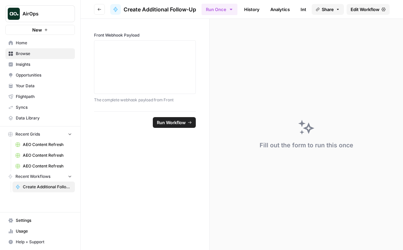 The width and height of the screenshot is (403, 250). What do you see at coordinates (40, 242) in the screenshot?
I see `button: Help + Support` at bounding box center [40, 242].